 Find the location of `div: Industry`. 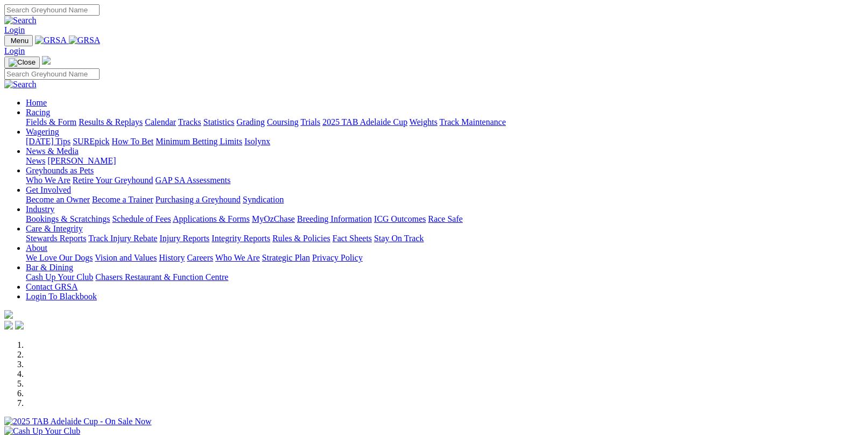

div: Industry is located at coordinates (445, 219).